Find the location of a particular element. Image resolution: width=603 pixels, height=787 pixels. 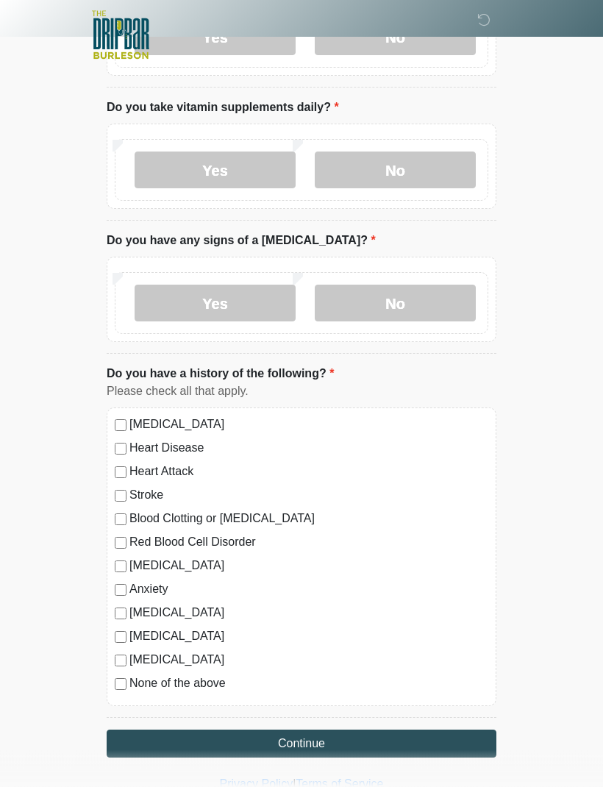

label: None of the above is located at coordinates (309, 684).